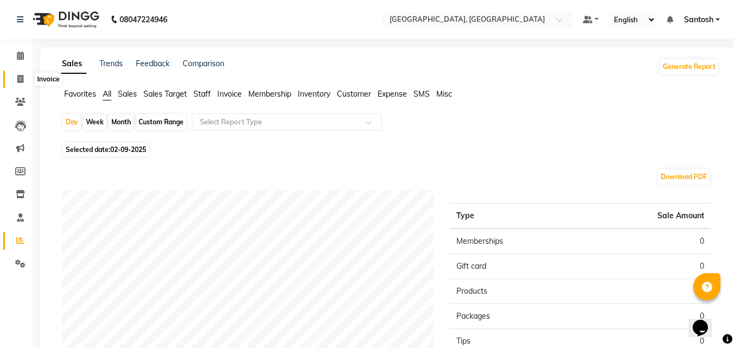  What do you see at coordinates (515, 292) in the screenshot?
I see `td: Products` at bounding box center [515, 292].